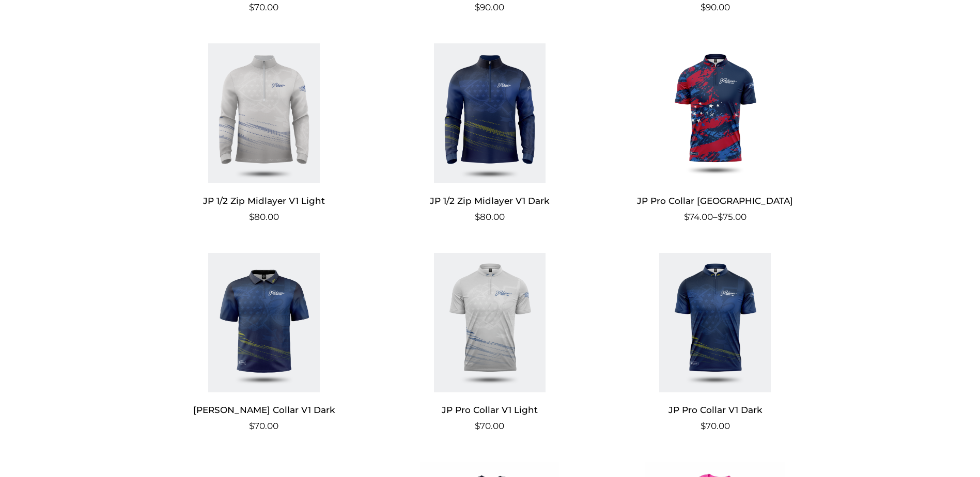 This screenshot has height=477, width=980. Describe the element at coordinates (489, 323) in the screenshot. I see `img: JP Pro Collar V1 Light` at that location.